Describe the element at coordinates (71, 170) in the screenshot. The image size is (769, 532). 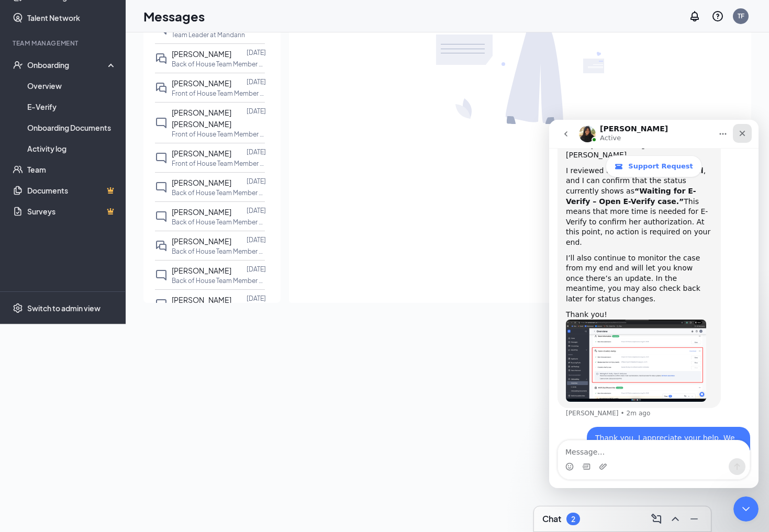
I see `a: Team` at that location.